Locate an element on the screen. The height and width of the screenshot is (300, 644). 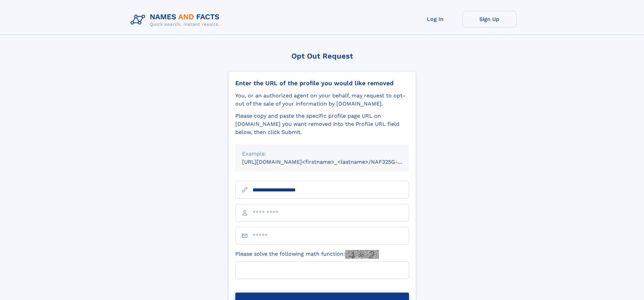
a: Sign Up is located at coordinates (490, 19).